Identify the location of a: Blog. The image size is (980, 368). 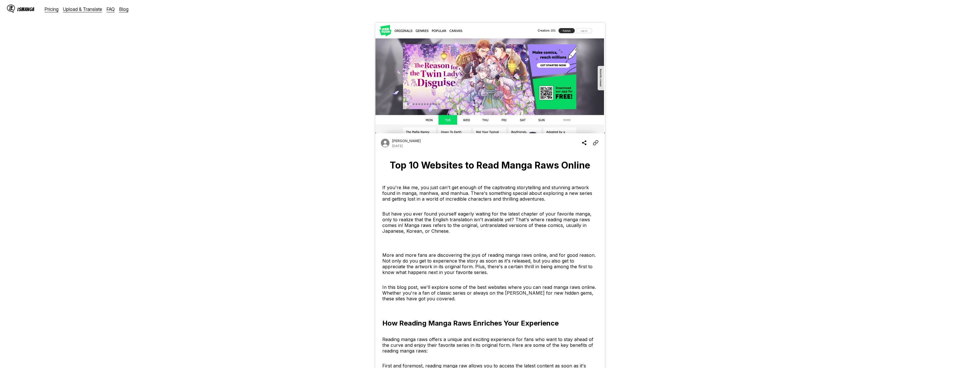
(124, 9).